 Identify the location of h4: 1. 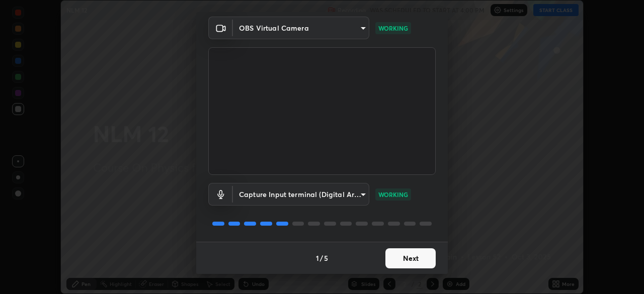
(318, 258).